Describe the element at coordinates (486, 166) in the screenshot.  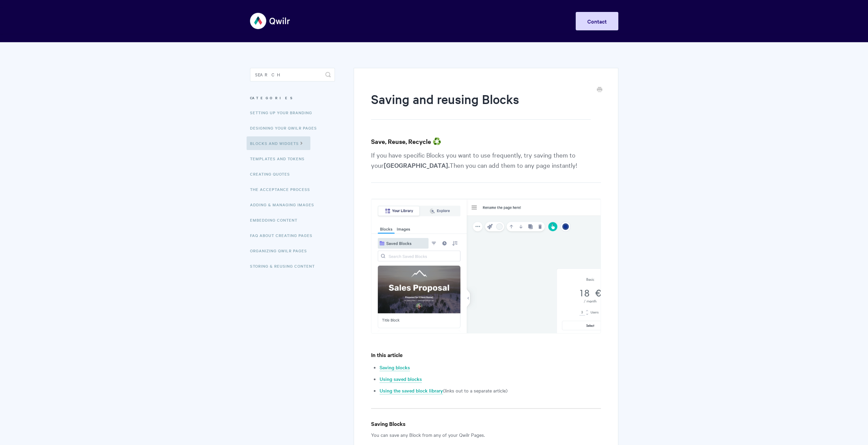
I see `p: If you have specific Blocks you want to use frequently, try saving them to your Then you can add ...` at that location.